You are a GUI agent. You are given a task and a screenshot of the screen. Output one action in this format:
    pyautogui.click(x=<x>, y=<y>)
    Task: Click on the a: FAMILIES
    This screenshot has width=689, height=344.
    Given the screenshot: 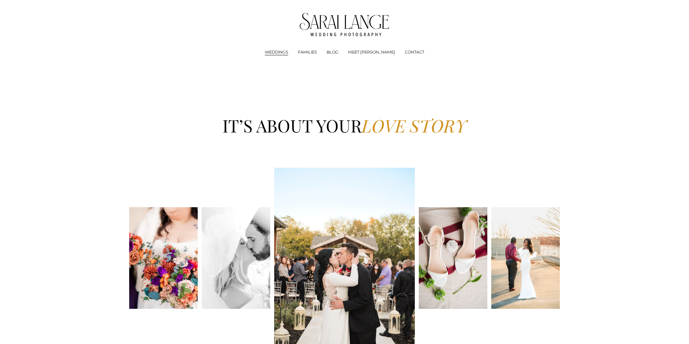 What is the action you would take?
    pyautogui.click(x=307, y=52)
    